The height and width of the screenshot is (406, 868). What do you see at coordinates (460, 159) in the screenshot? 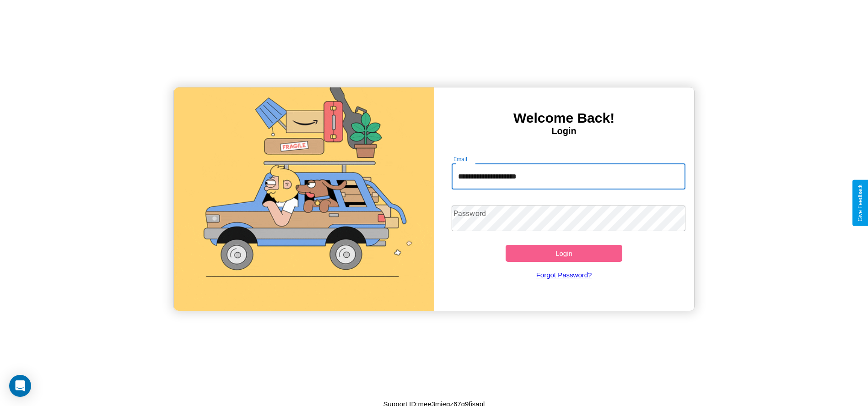
I see `label: Email` at bounding box center [460, 159].